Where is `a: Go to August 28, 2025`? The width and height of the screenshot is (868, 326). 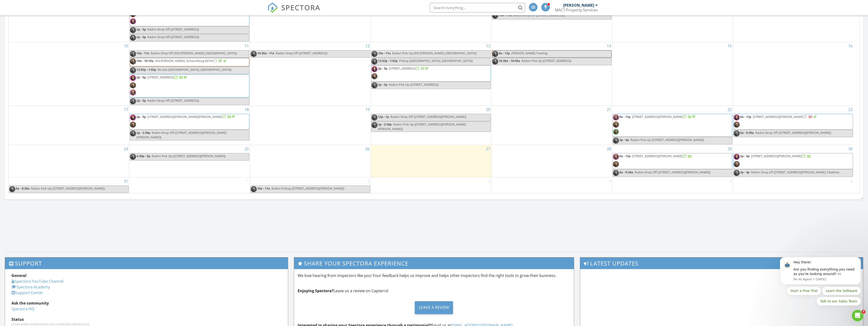
a: Go to August 28, 2025 is located at coordinates (609, 148).